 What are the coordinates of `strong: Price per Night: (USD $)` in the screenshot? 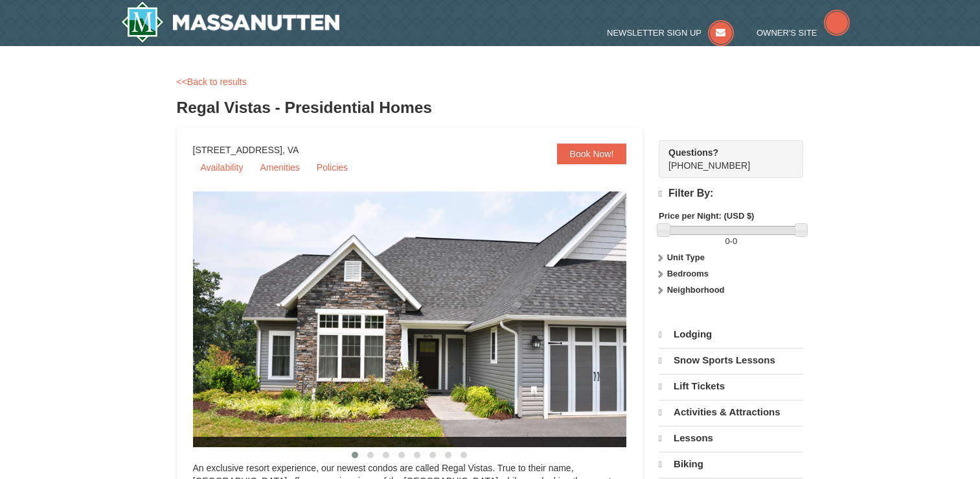 It's located at (706, 215).